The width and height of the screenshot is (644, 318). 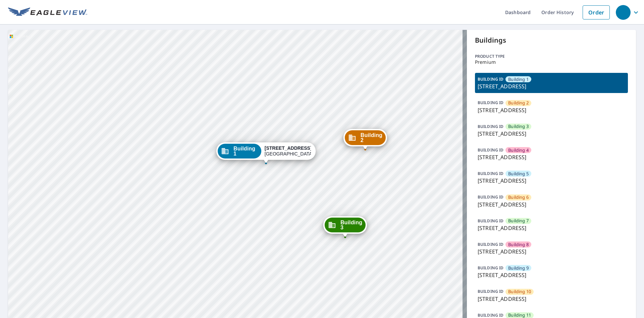 What do you see at coordinates (596, 13) in the screenshot?
I see `a: Order` at bounding box center [596, 13].